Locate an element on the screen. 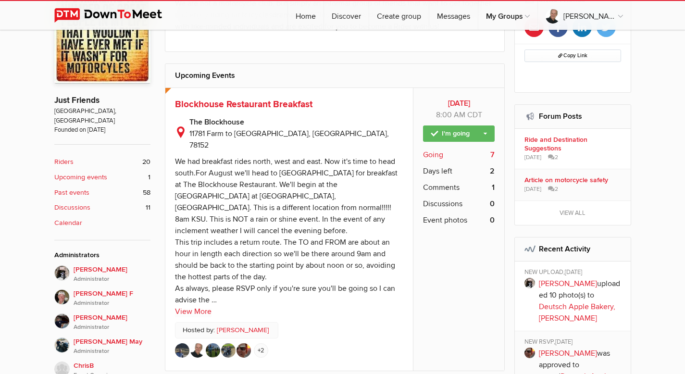 This screenshot has width=685, height=374. b: 1 is located at coordinates (493, 187).